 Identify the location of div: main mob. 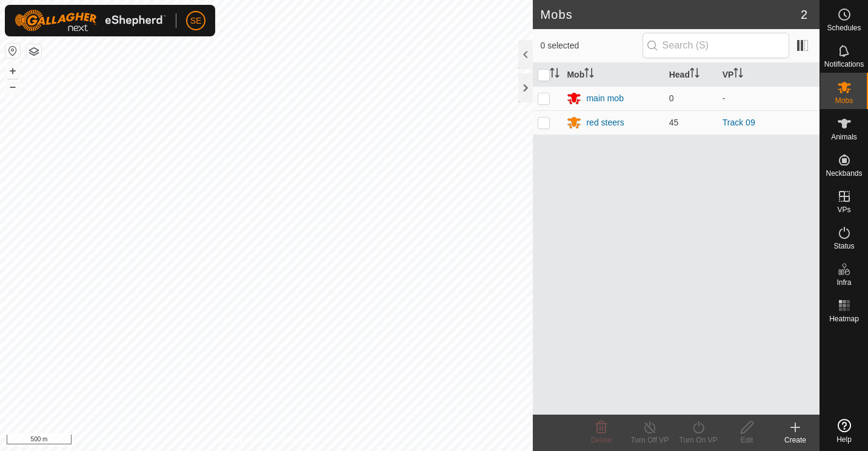
(605, 98).